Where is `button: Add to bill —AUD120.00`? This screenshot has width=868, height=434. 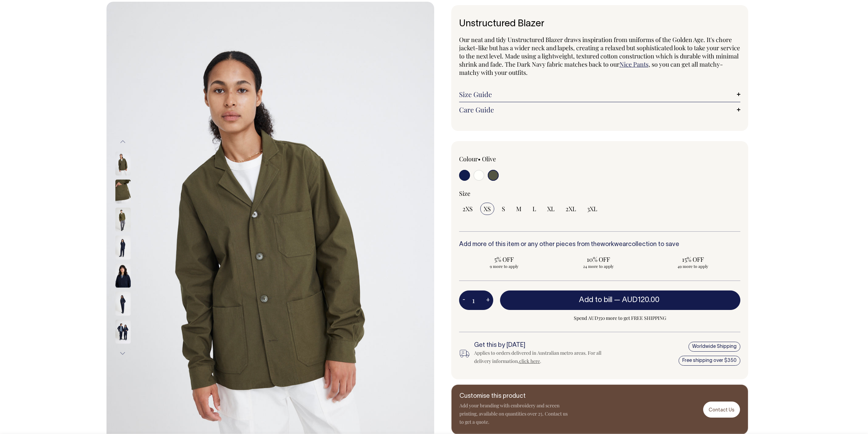
button: Add to bill —AUD120.00 is located at coordinates (620, 300).